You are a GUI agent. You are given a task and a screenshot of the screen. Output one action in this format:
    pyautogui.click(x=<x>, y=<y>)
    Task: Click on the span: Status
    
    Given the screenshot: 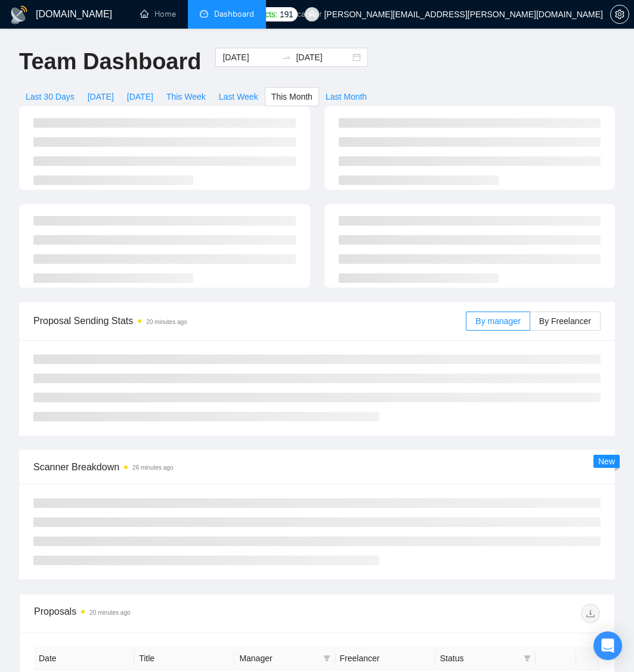 What is the action you would take?
    pyautogui.click(x=479, y=658)
    